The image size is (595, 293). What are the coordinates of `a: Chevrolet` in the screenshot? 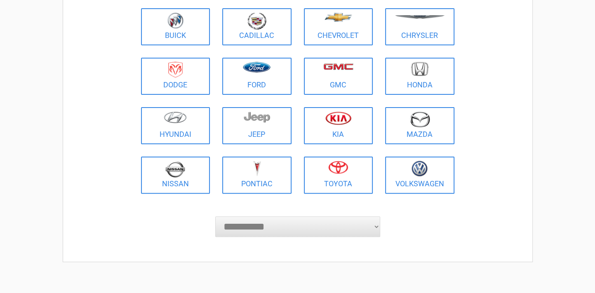 It's located at (338, 27).